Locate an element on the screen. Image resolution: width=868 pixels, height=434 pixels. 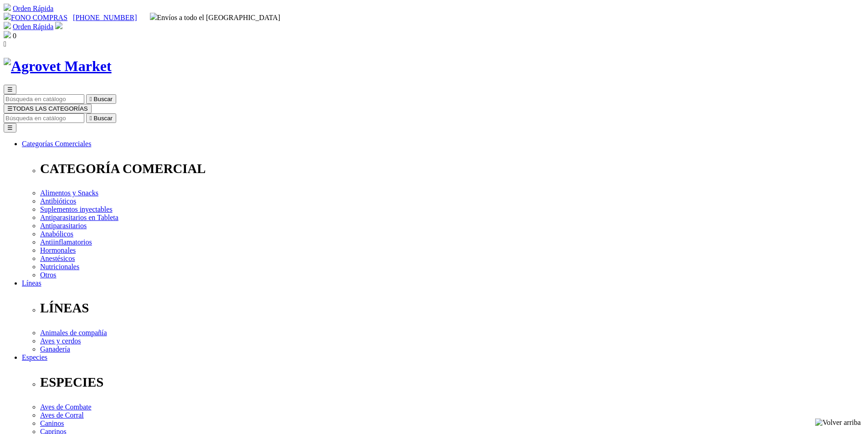
span: Suplementos inyectables is located at coordinates (76, 209).